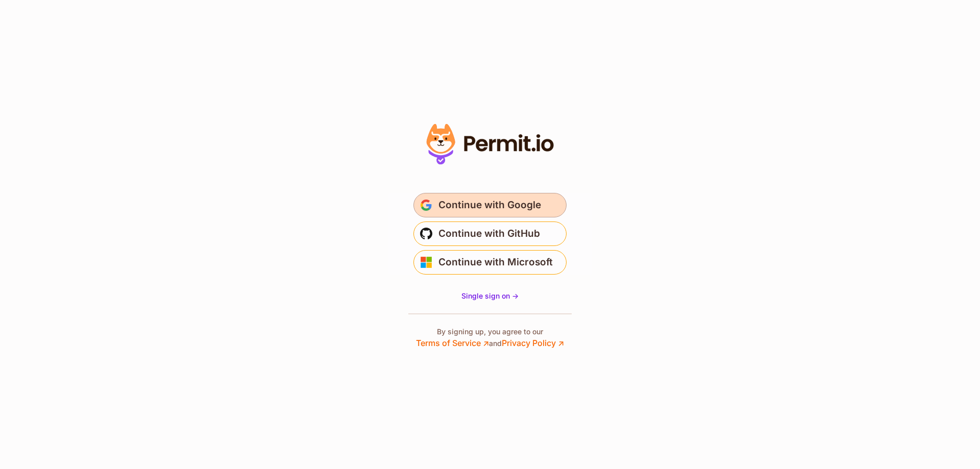  I want to click on a: Privacy Policy ↗, so click(533, 343).